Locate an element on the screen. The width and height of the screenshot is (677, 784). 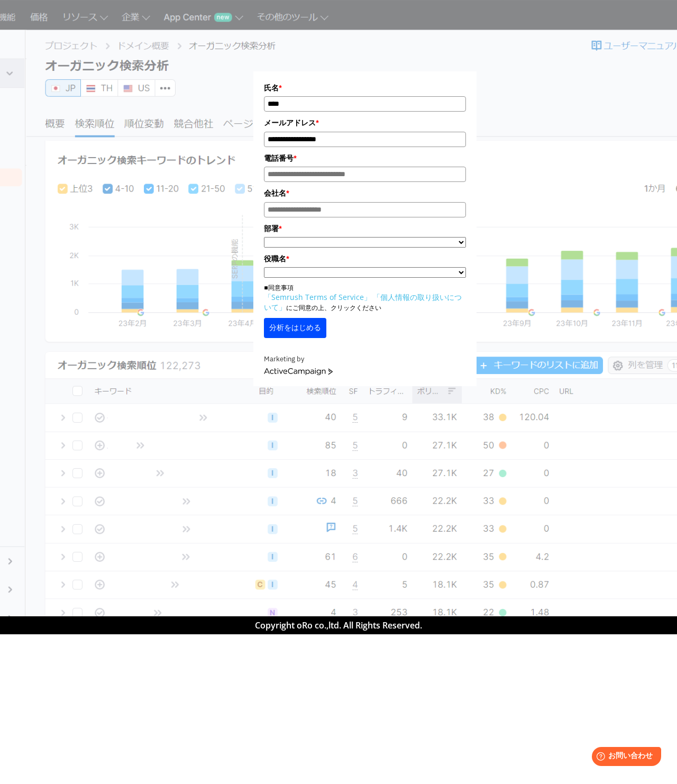
div: Marketing by is located at coordinates (365, 359).